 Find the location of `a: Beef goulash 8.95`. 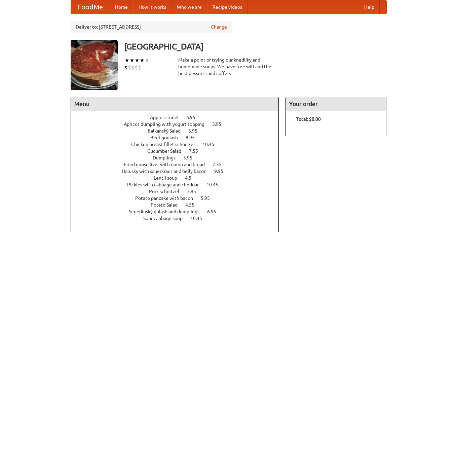

a: Beef goulash 8.95 is located at coordinates (179, 138).